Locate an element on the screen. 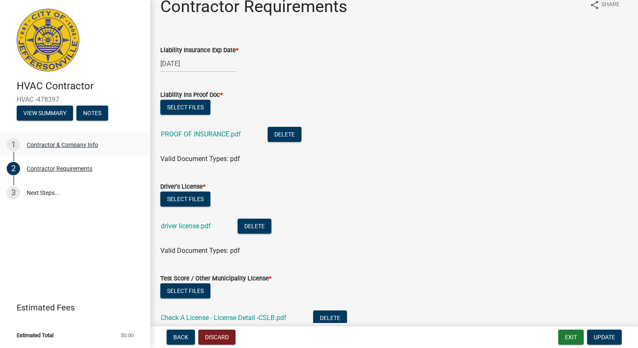 This screenshot has width=638, height=348. span: Back is located at coordinates (181, 338).